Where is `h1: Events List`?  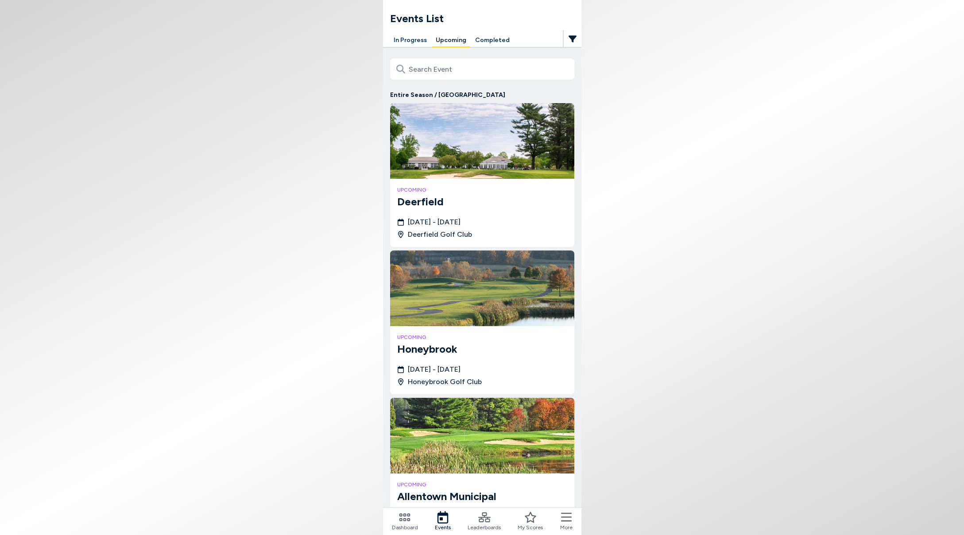
h1: Events List is located at coordinates (486, 19).